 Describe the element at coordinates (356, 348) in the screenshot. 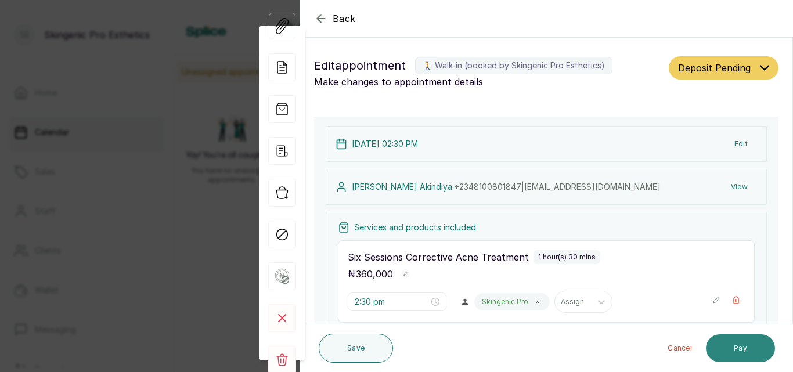

I see `button: Save` at that location.